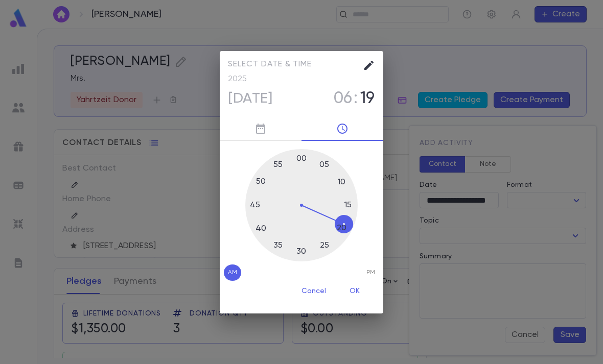 This screenshot has height=364, width=603. Describe the element at coordinates (369, 65) in the screenshot. I see `button: calendar view is open, go to text input view` at that location.